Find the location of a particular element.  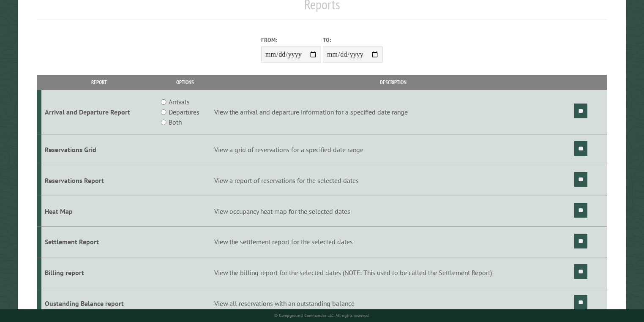

td: Arrival and Departure Report is located at coordinates (99, 112).